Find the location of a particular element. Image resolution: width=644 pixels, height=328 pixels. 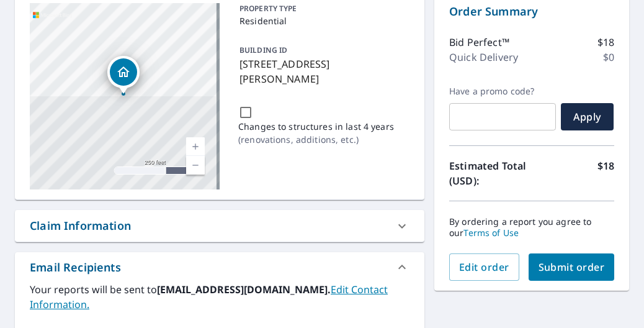

p: ( renovations, additions, etc. ) is located at coordinates (316, 139).